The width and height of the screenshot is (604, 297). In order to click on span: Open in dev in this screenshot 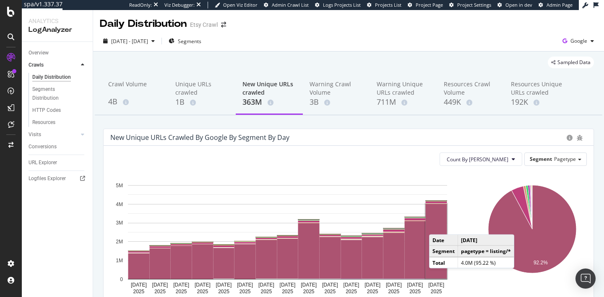, I will do `click(519, 5)`.